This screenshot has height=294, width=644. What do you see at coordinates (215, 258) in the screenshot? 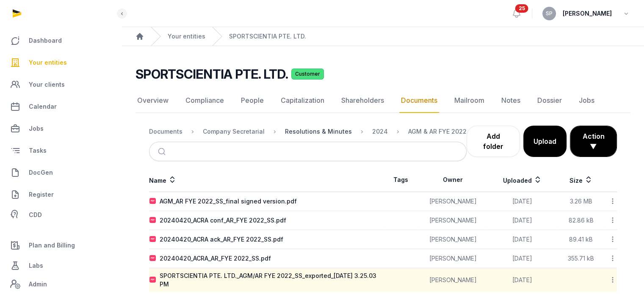
I see `div: 20240420_ACRA_AR_FYE 2022_SS.pdf` at bounding box center [215, 258].